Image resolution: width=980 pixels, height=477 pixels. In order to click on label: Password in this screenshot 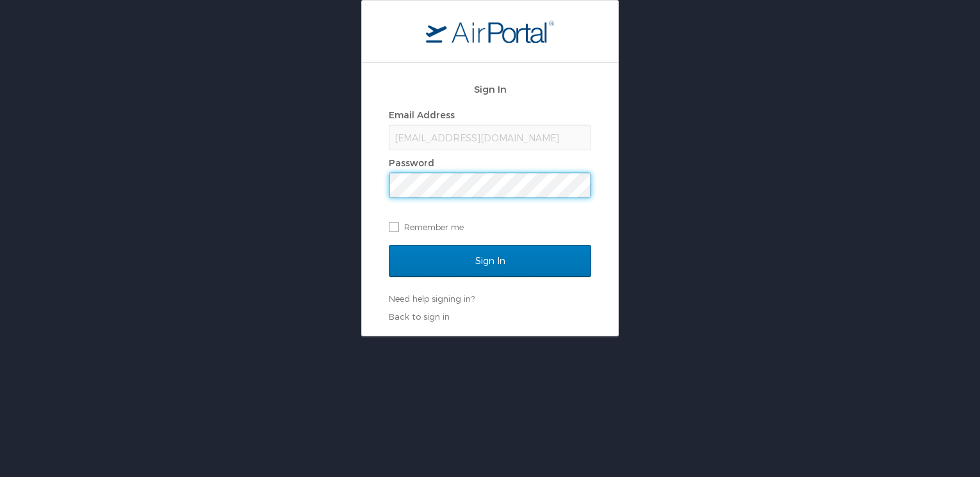, I will do `click(411, 162)`.